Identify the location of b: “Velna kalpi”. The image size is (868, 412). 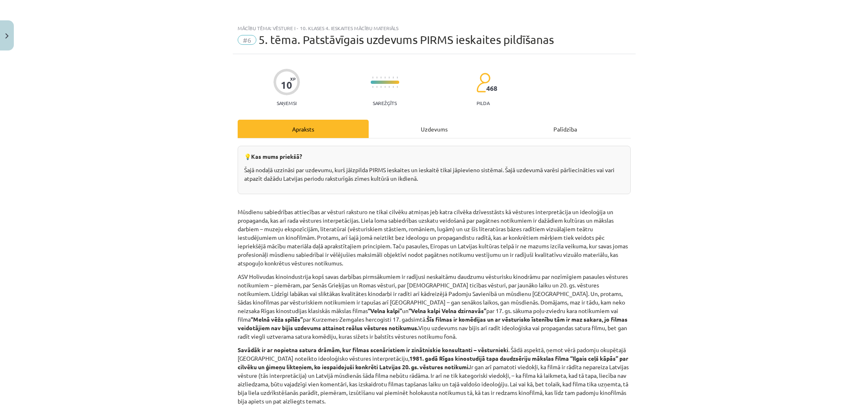
(385, 311).